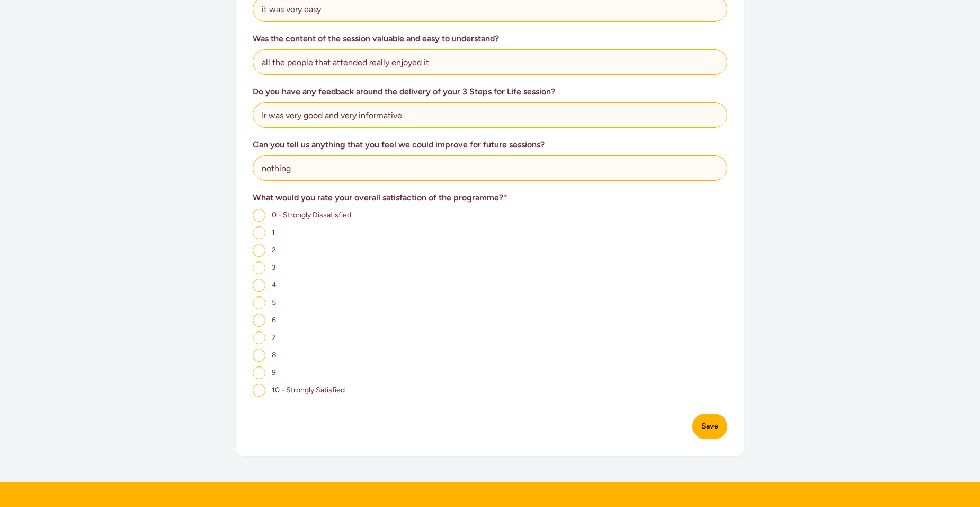 This screenshot has height=507, width=980. I want to click on h3: Can you tell us anything that you feel we could improve for future sessions?, so click(490, 145).